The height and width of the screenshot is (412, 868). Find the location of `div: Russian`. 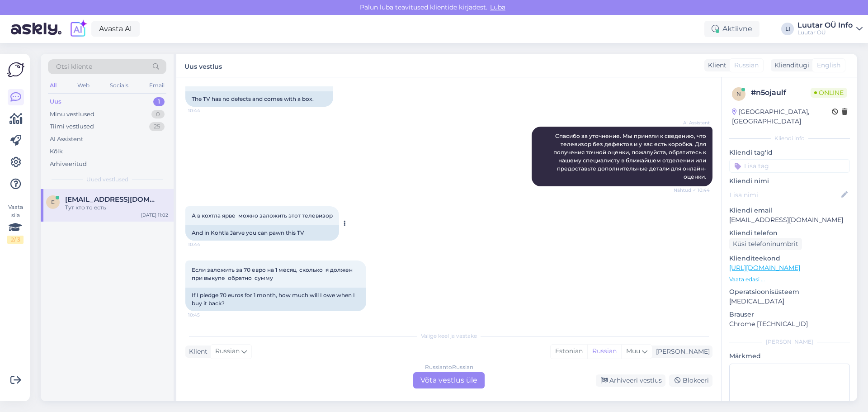

div: Russian is located at coordinates (604, 351).